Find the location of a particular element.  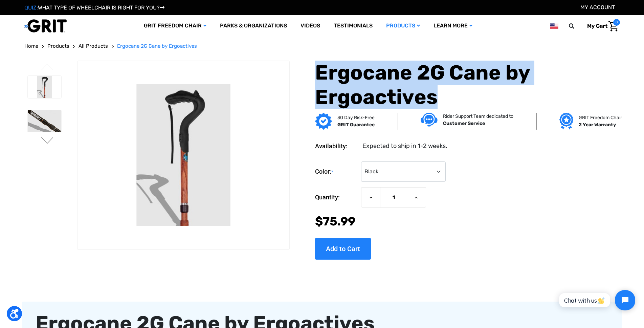

img: us.png is located at coordinates (554, 26).